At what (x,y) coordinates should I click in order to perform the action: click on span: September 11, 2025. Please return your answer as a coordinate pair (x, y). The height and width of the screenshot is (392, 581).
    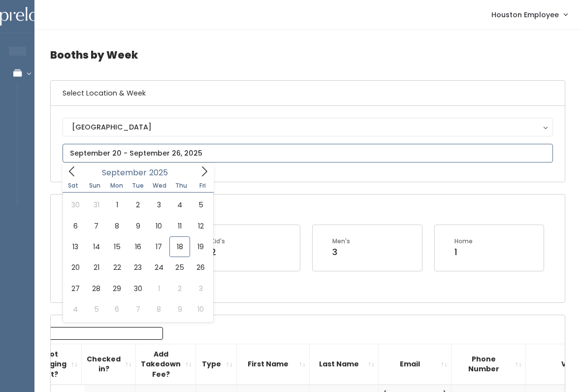
    Looking at the image, I should click on (180, 226).